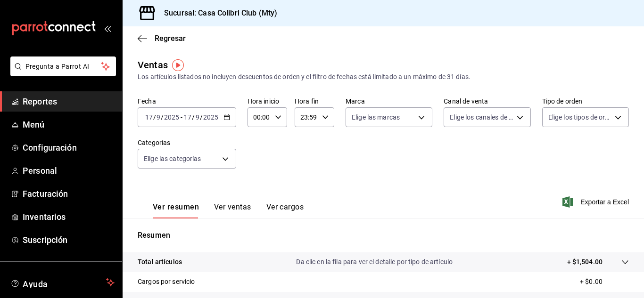 The width and height of the screenshot is (644, 298). I want to click on label: Marca, so click(389, 101).